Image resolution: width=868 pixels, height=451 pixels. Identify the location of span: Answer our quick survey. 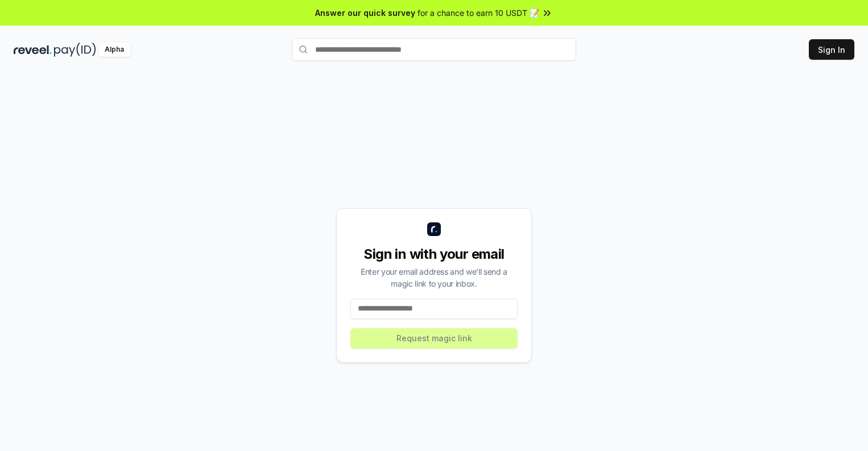
(365, 12).